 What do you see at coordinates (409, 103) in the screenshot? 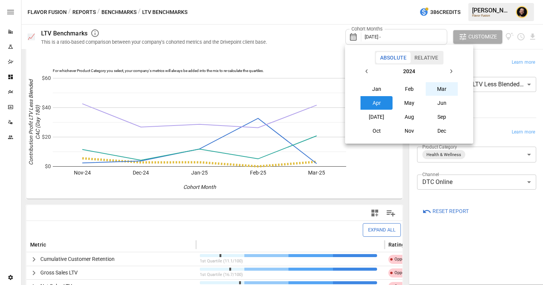
I see `button: May` at bounding box center [409, 103].